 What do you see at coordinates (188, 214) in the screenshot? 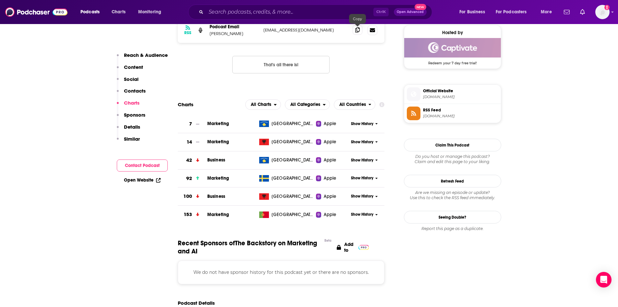
I see `h3: 153` at bounding box center [188, 214].